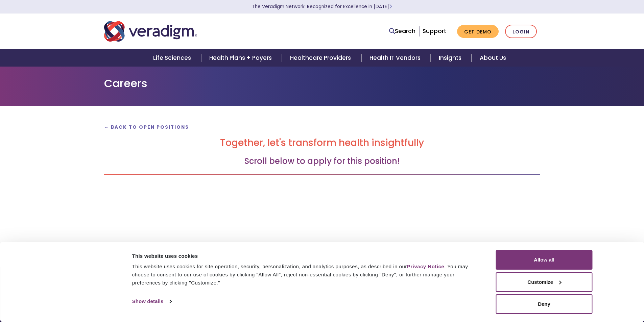  What do you see at coordinates (322, 143) in the screenshot?
I see `h2: Together, let's transform health insightfully` at bounding box center [322, 143].